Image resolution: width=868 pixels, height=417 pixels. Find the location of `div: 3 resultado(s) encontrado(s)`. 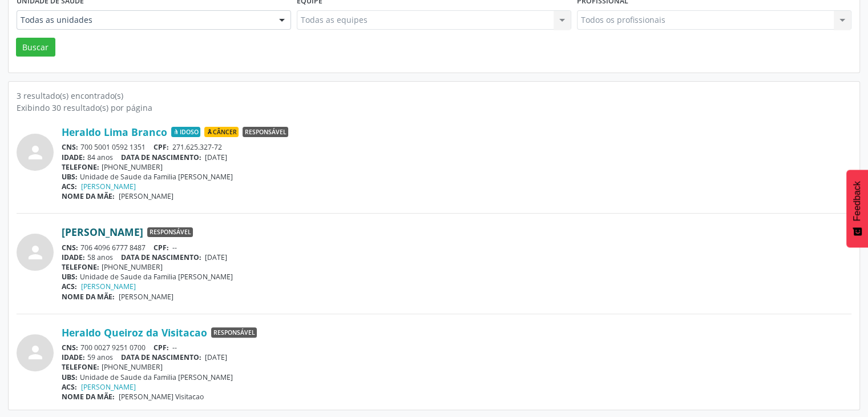

div: 3 resultado(s) encontrado(s) is located at coordinates (434, 96).